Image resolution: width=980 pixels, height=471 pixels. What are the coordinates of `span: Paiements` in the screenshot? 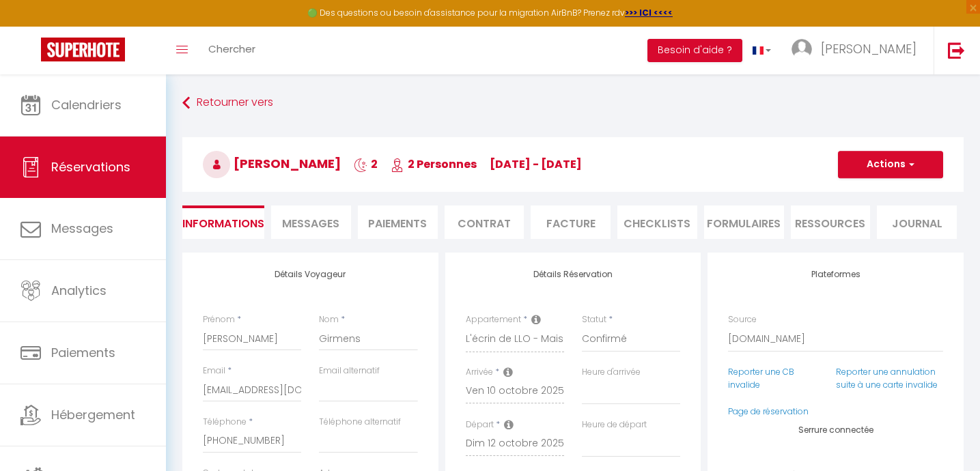 It's located at (83, 352).